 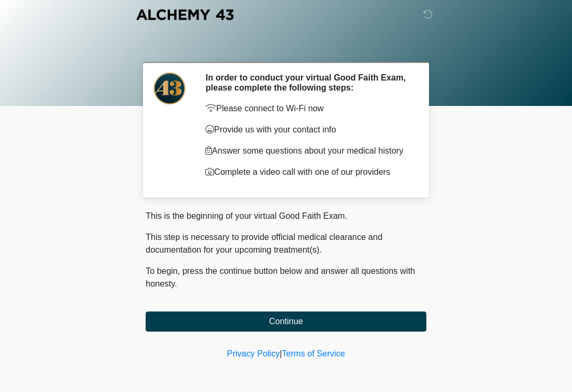 I want to click on button: Continue, so click(x=286, y=322).